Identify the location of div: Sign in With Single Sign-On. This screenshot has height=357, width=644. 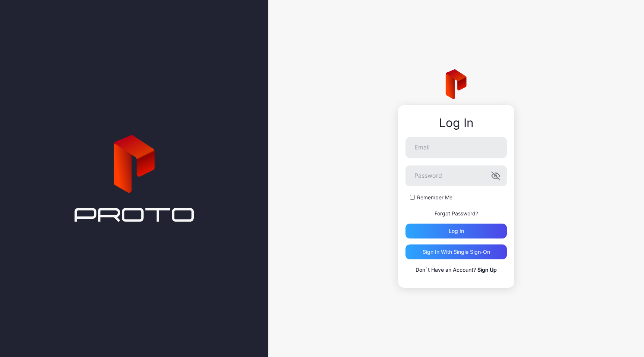
(456, 252).